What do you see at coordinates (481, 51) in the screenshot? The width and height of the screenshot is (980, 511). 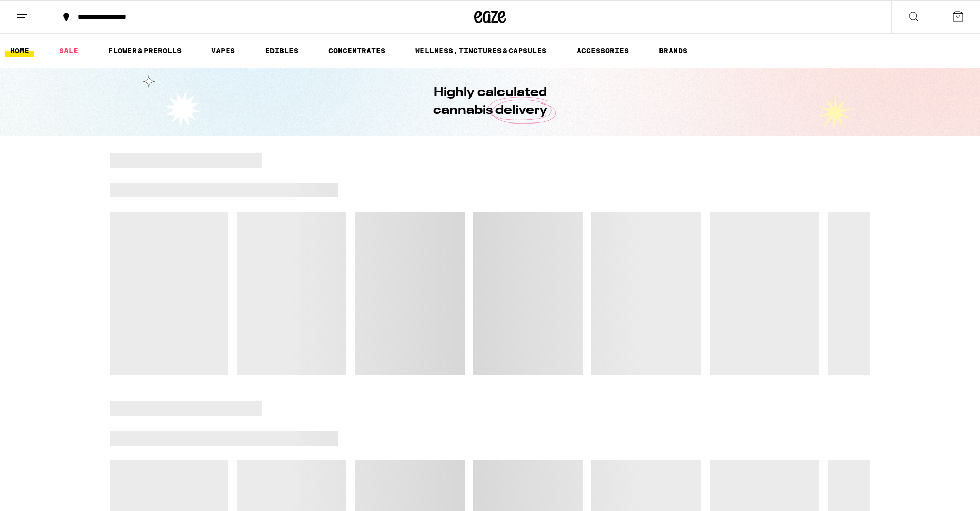 I see `a: WELLNESS, TINCTURES & CAPSULES` at bounding box center [481, 51].